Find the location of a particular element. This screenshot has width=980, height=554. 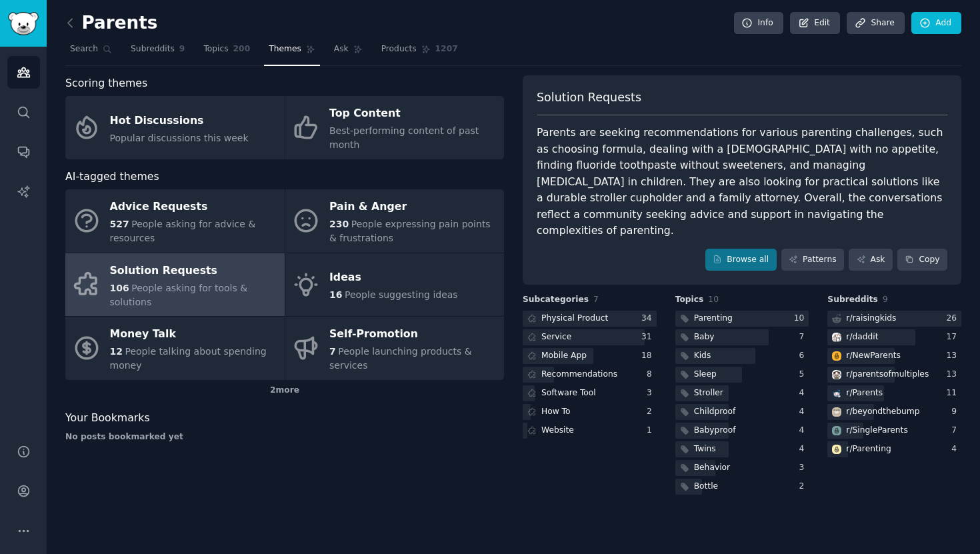

div: 26 is located at coordinates (954, 319).